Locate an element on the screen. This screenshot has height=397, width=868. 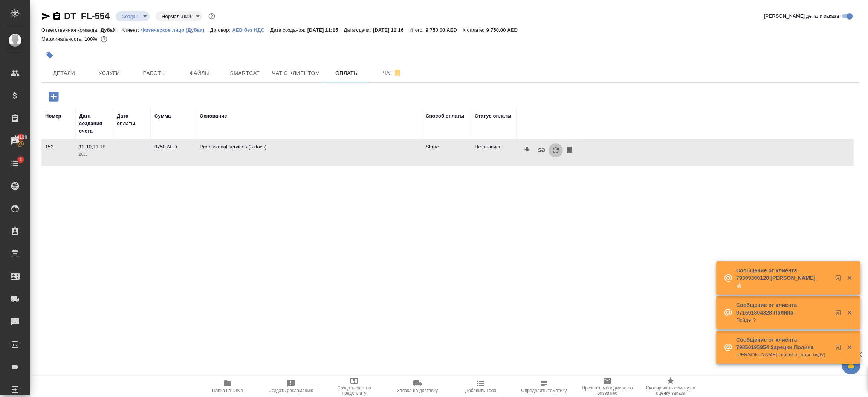
p: К оплате: is located at coordinates (475, 30).